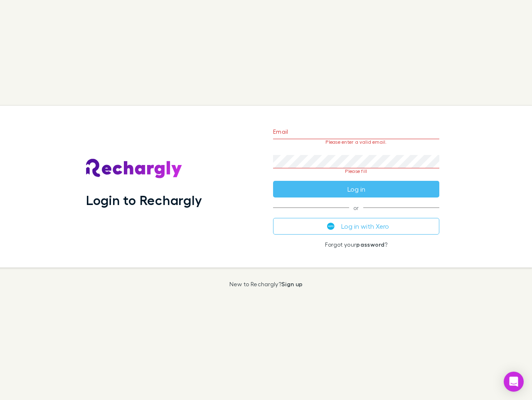 The image size is (532, 400). Describe the element at coordinates (356, 189) in the screenshot. I see `button: Log in` at that location.